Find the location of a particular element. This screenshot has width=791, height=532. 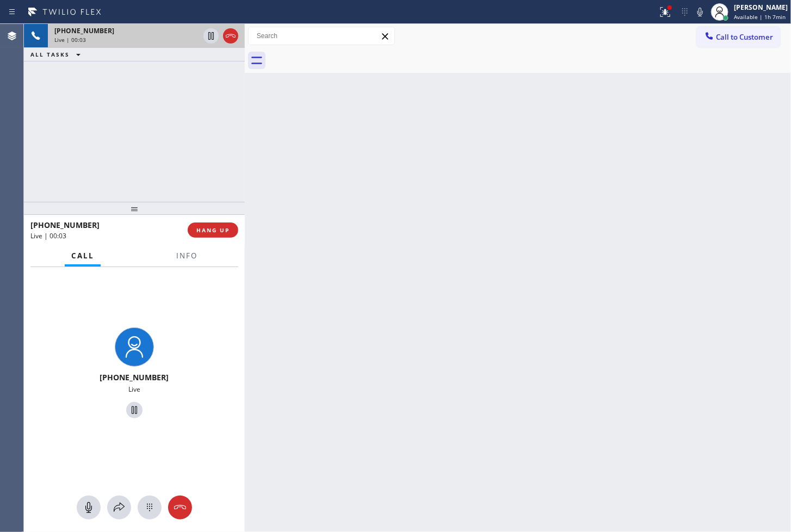

button: Call is located at coordinates (82, 256).